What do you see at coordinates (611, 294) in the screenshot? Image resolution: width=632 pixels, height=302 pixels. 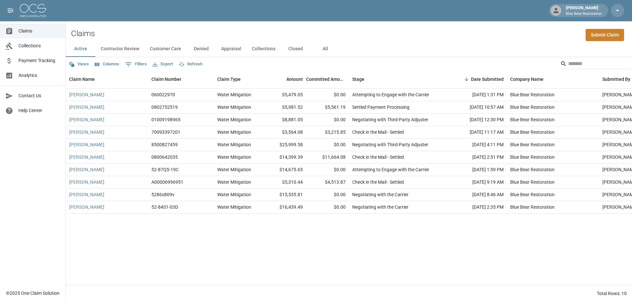 I see `div: Total Rows: 10` at bounding box center [611, 294].